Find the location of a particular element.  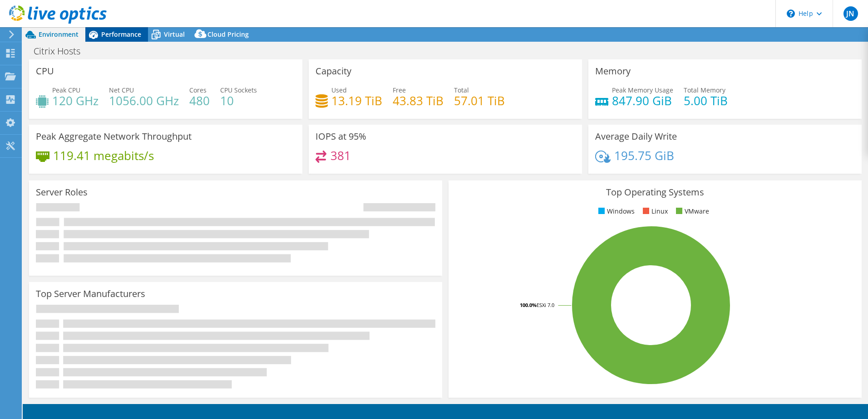

h3: CPU is located at coordinates (45, 71).